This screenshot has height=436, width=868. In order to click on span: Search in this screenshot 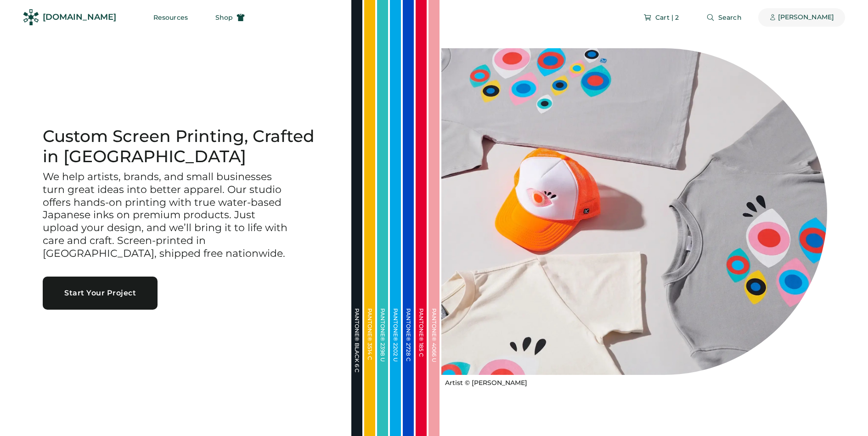, I will do `click(729, 17)`.